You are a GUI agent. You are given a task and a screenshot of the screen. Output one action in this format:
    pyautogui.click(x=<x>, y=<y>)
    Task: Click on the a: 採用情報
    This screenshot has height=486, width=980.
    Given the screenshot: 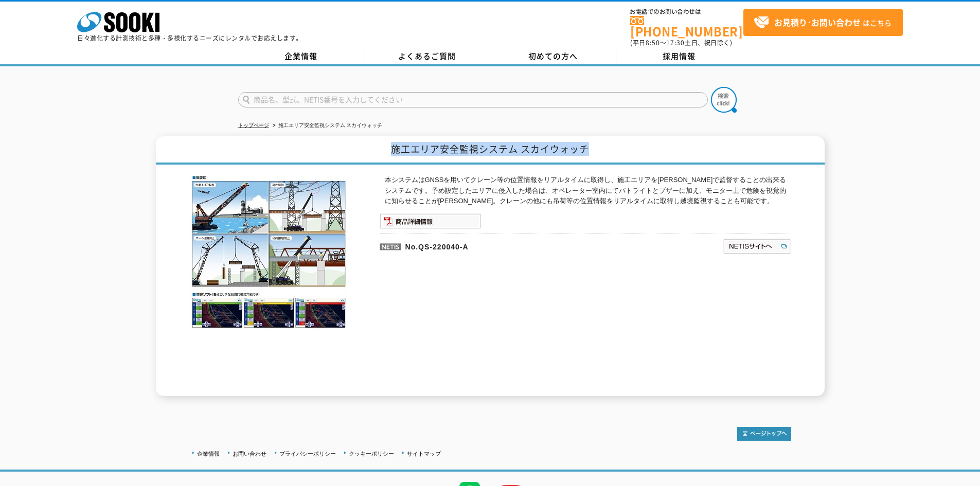 What is the action you would take?
    pyautogui.click(x=679, y=57)
    